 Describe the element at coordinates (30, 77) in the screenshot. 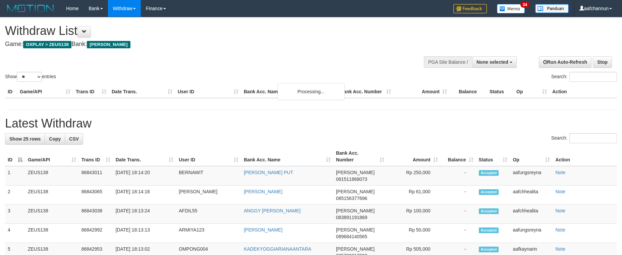

I see `label: Show entries` at that location.